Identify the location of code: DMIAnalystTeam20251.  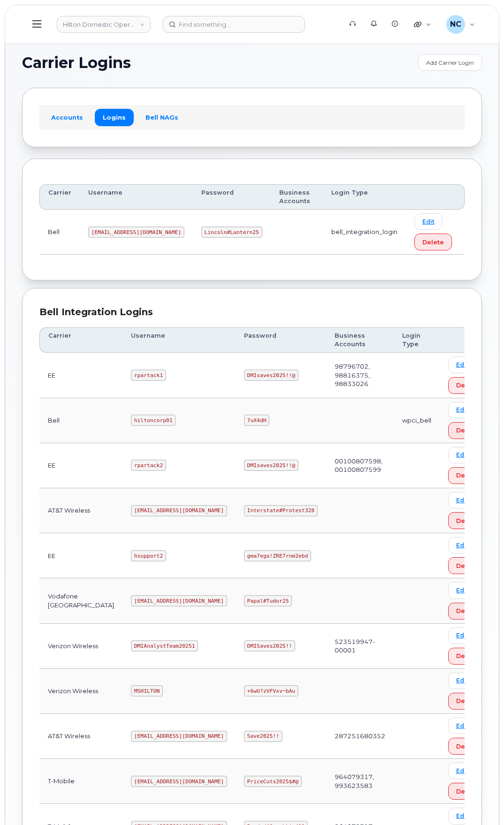
(164, 646).